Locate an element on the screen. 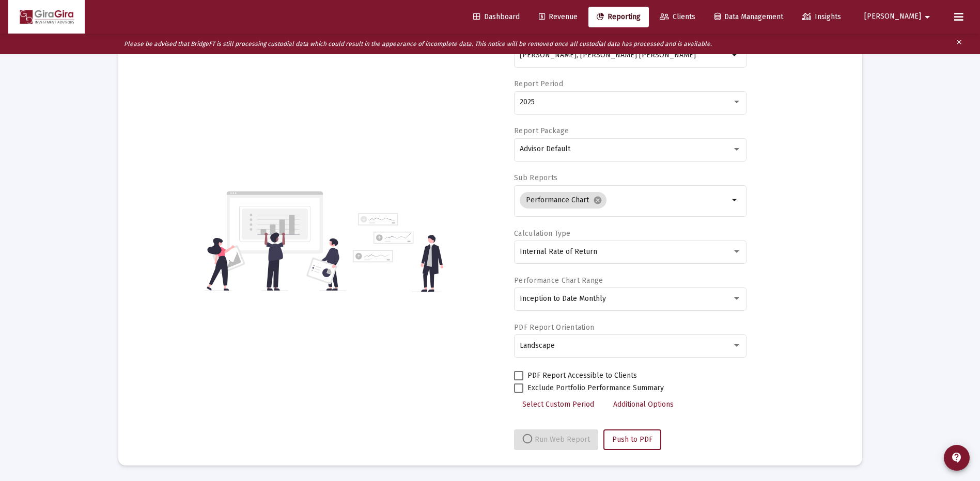  span: Insights is located at coordinates (821, 17).